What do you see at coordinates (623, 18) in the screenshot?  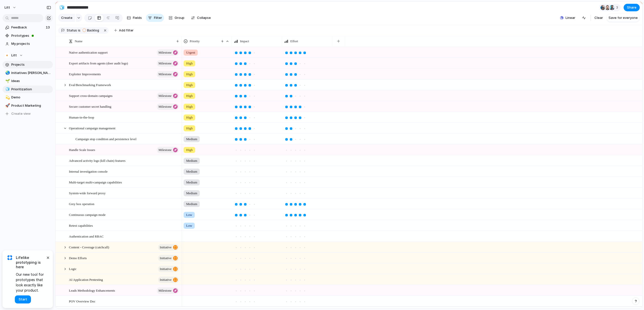 I see `button: Save for everyone` at bounding box center [623, 18].